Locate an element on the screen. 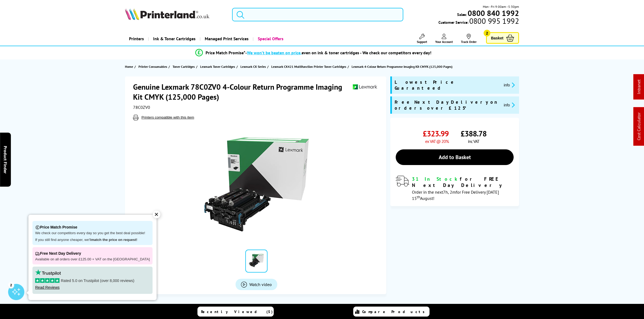  div: modal_delivery is located at coordinates (455, 188).